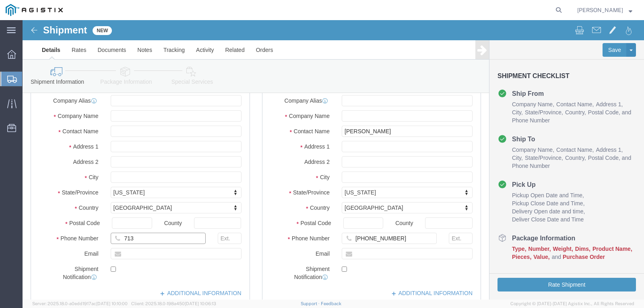 This screenshot has width=644, height=308. What do you see at coordinates (34, 10) in the screenshot?
I see `img: logo` at bounding box center [34, 10].